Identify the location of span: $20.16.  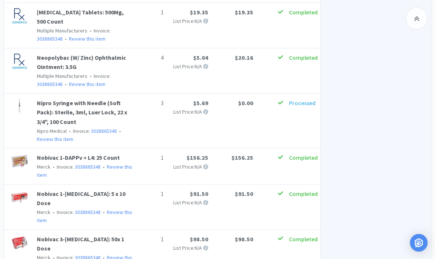
(244, 58).